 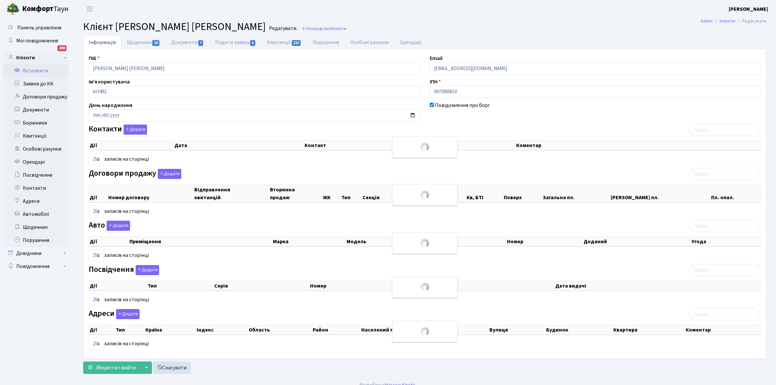 I want to click on label: Авто, so click(x=109, y=226).